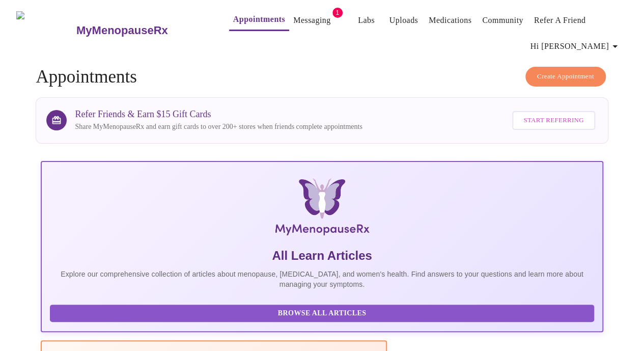  I want to click on button: Refer a Friend, so click(560, 20).